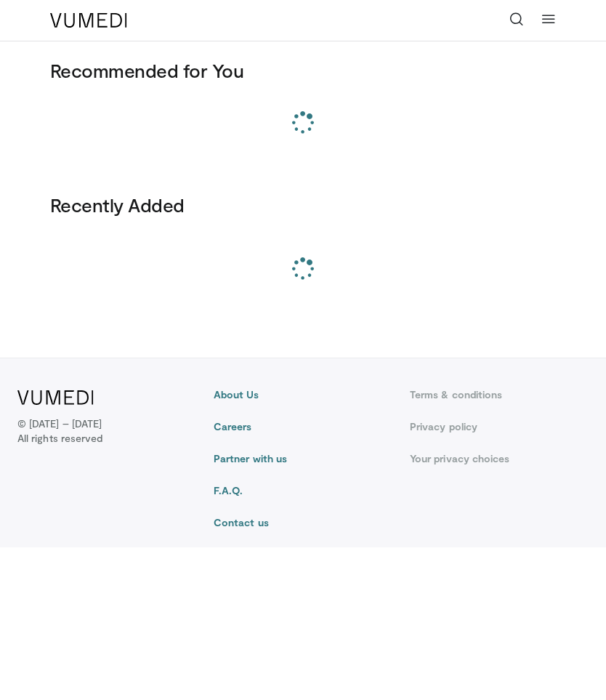 This screenshot has height=700, width=606. What do you see at coordinates (303, 459) in the screenshot?
I see `a: Partner with us` at bounding box center [303, 459].